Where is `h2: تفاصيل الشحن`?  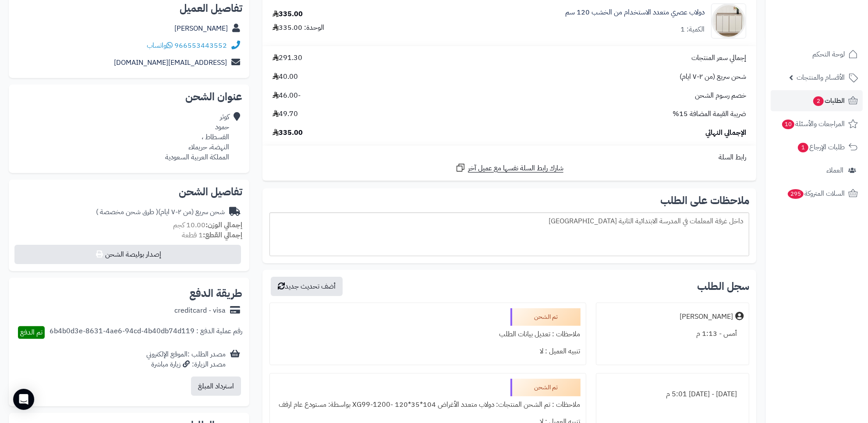 h2: تفاصيل الشحن is located at coordinates (129, 192).